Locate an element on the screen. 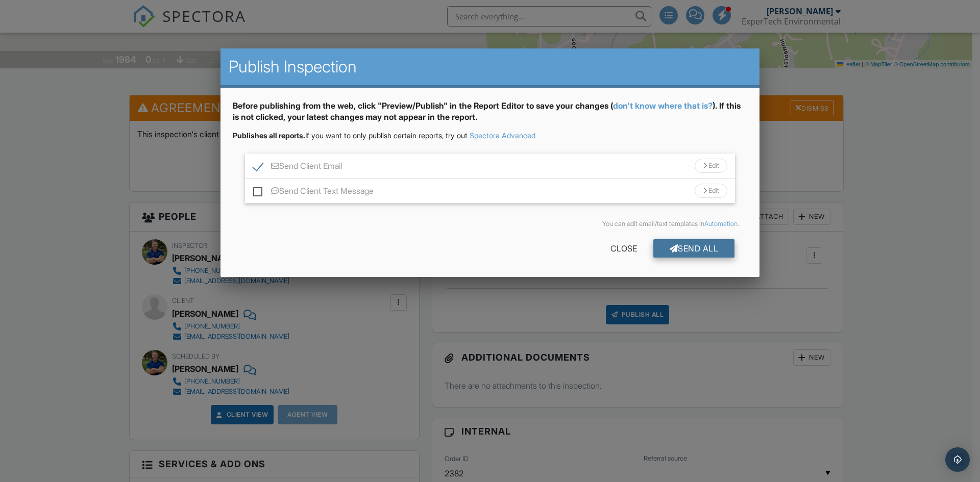  div: Before publishing from the web, click "Preview/Publish" in the Report Editor to save your changes... is located at coordinates (490, 115).